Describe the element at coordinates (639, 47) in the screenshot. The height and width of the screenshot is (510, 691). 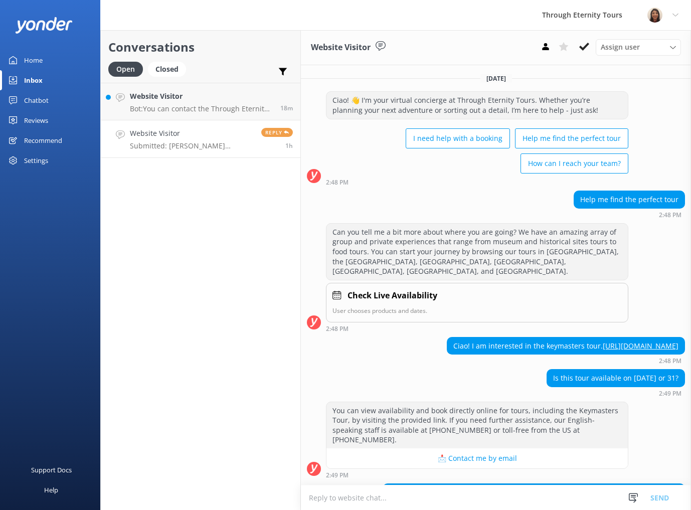
I see `div: Assign User` at that location.